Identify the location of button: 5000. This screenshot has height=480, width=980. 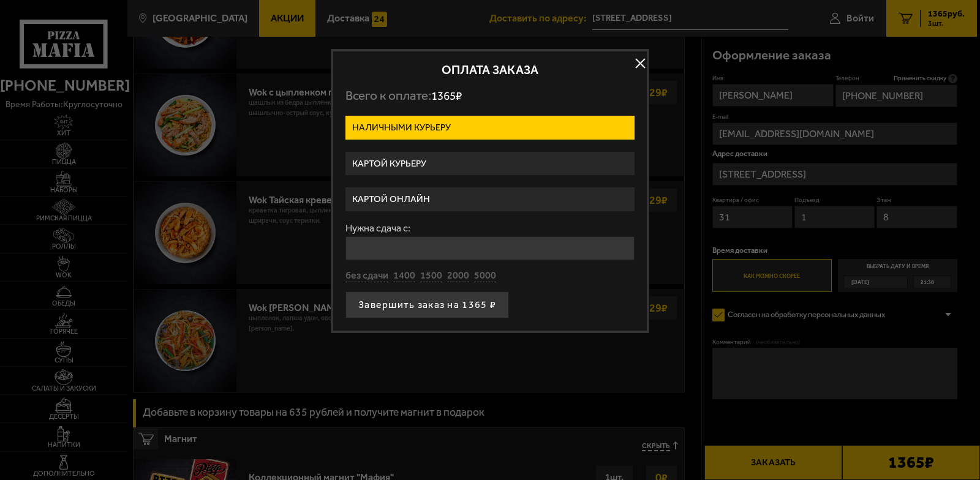
(485, 276).